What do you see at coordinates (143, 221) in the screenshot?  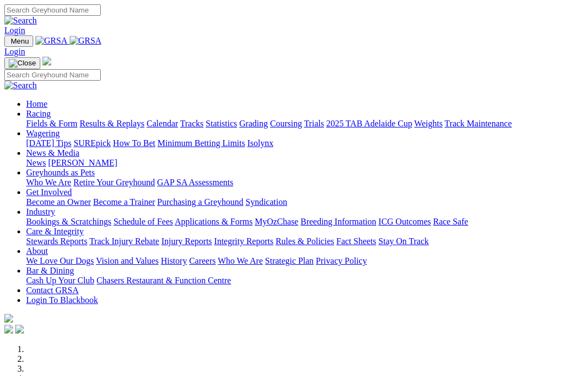 I see `a: Schedule of Fees` at bounding box center [143, 221].